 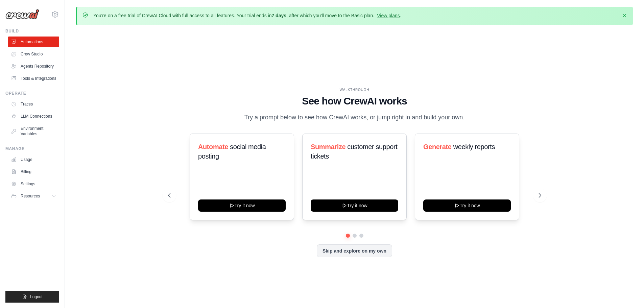 I want to click on a: Settings, so click(x=33, y=184).